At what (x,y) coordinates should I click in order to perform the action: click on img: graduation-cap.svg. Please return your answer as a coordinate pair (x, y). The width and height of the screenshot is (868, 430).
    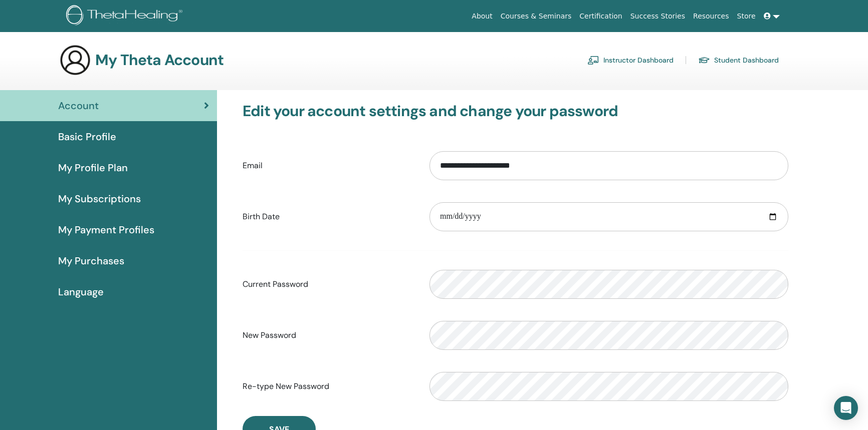
    Looking at the image, I should click on (704, 60).